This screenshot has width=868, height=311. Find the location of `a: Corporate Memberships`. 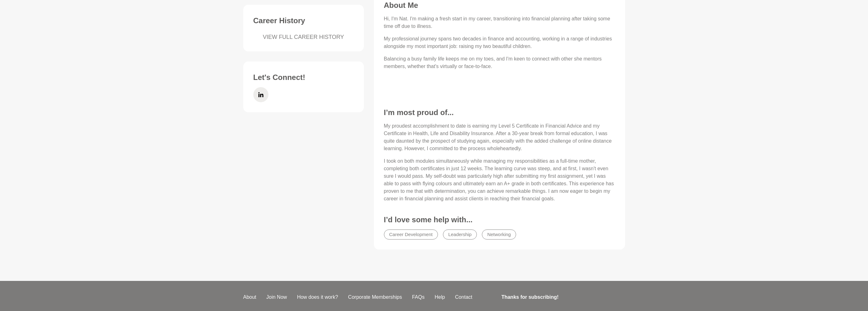

a: Corporate Memberships is located at coordinates (375, 297).